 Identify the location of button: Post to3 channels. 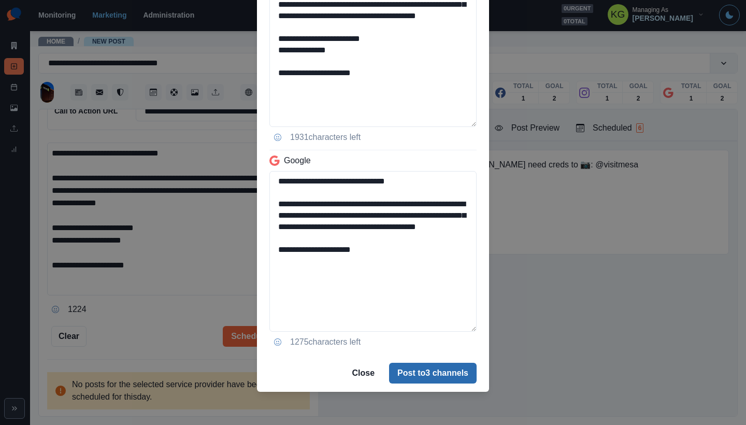
(432, 373).